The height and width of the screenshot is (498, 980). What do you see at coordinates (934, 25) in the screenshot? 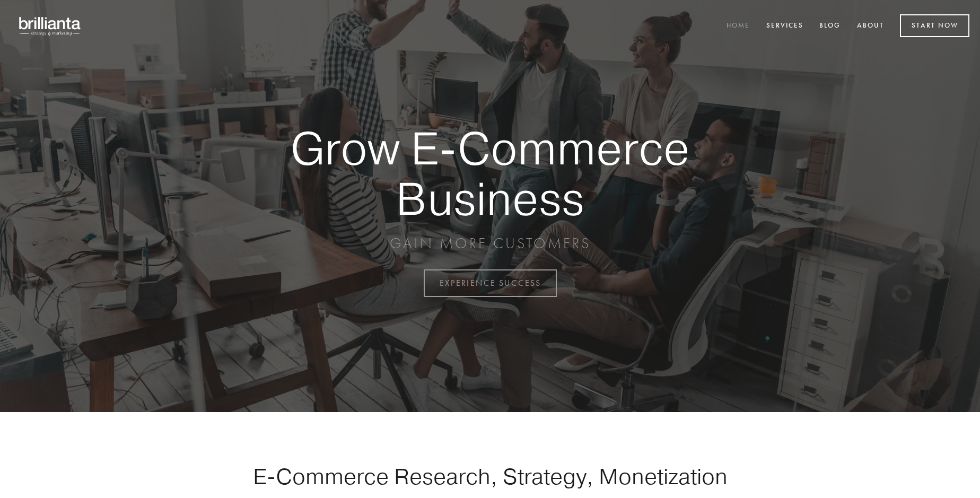
I see `a: Start Now` at bounding box center [934, 25].